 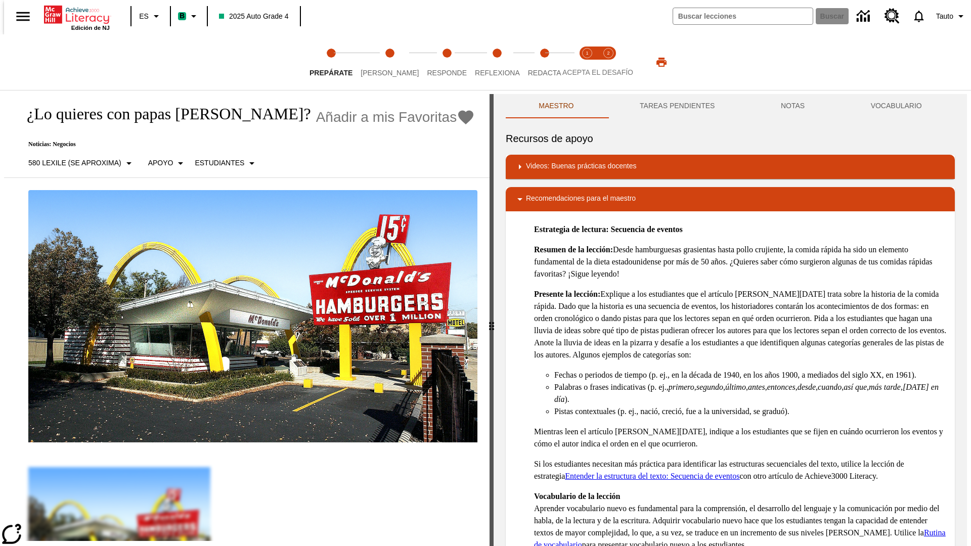 I want to click on button: Seleccionar estudiante, so click(x=226, y=163).